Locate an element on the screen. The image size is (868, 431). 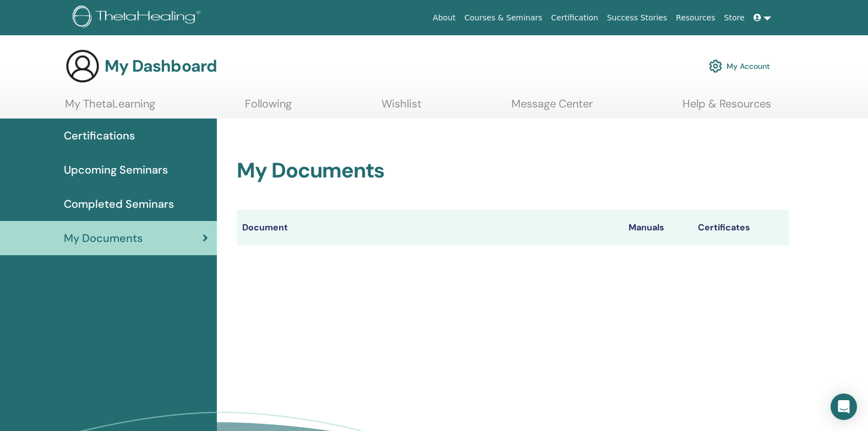
a: Success Stories is located at coordinates (637, 17).